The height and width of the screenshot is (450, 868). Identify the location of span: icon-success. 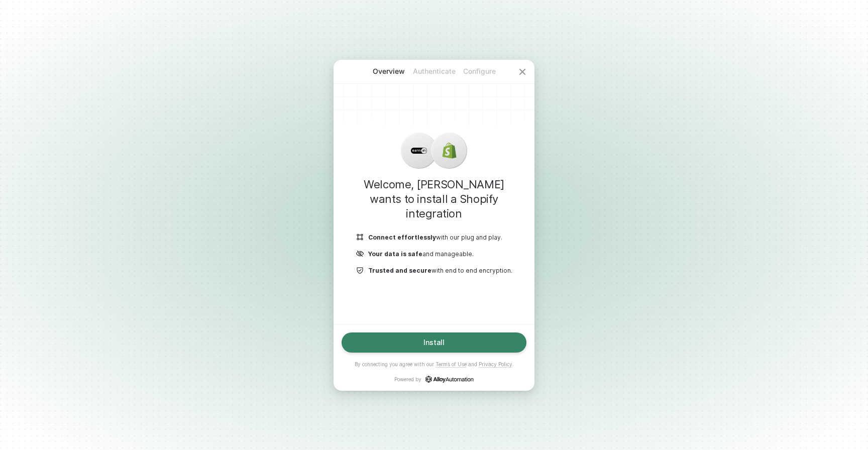
(450, 380).